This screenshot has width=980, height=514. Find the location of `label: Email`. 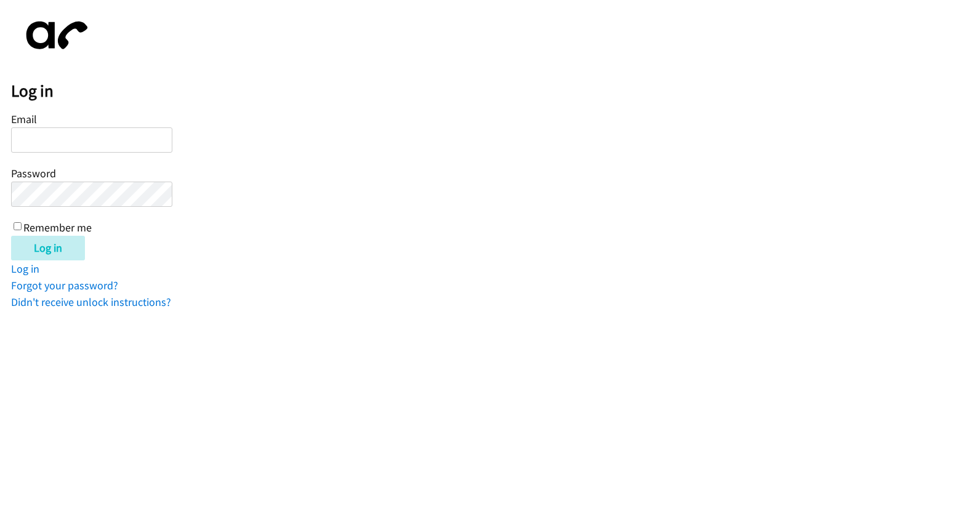

label: Email is located at coordinates (24, 119).